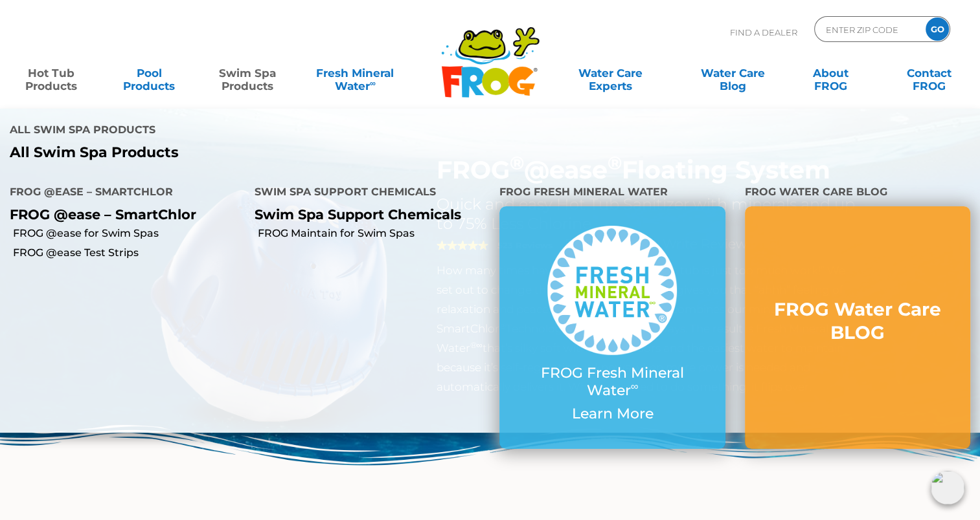 The width and height of the screenshot is (980, 520). What do you see at coordinates (857, 321) in the screenshot?
I see `h3: FROG Water Care BLOG` at bounding box center [857, 321].